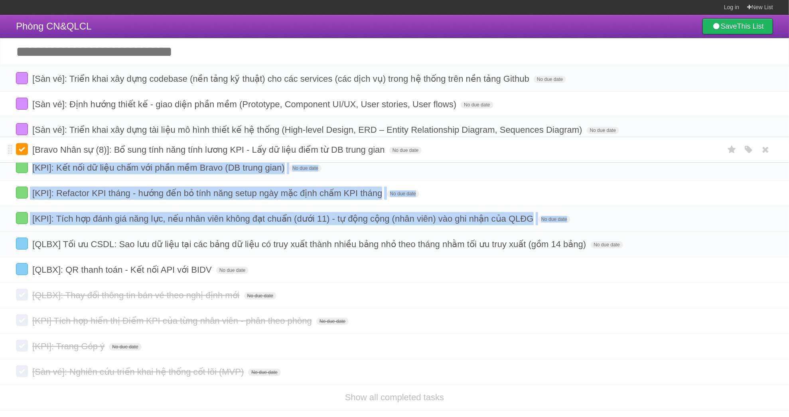 The height and width of the screenshot is (417, 789). What do you see at coordinates (282, 79) in the screenshot?
I see `span: [Sàn vé]: Triển khai xây dựng codebase (nền tảng kỹ thuật) cho các services (các dịch vụ) trong h...` at bounding box center [282, 79].